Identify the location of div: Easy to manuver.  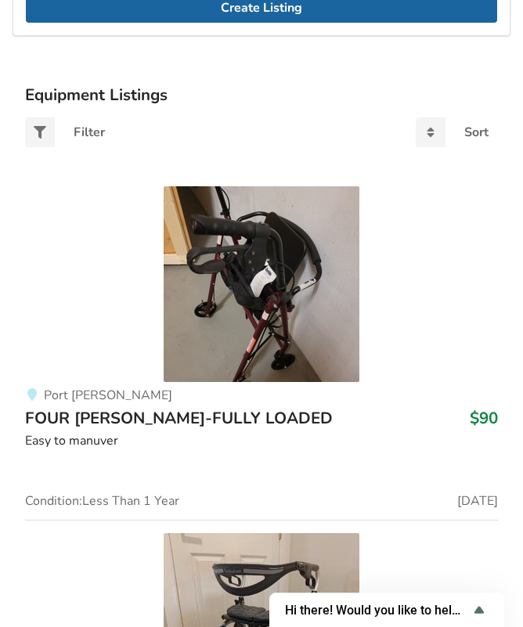
(261, 441).